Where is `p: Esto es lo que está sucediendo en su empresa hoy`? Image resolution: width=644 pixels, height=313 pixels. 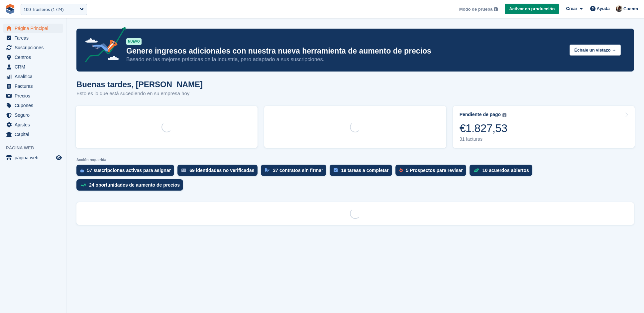
p: Esto es lo que está sucediendo en su empresa hoy is located at coordinates (139, 93).